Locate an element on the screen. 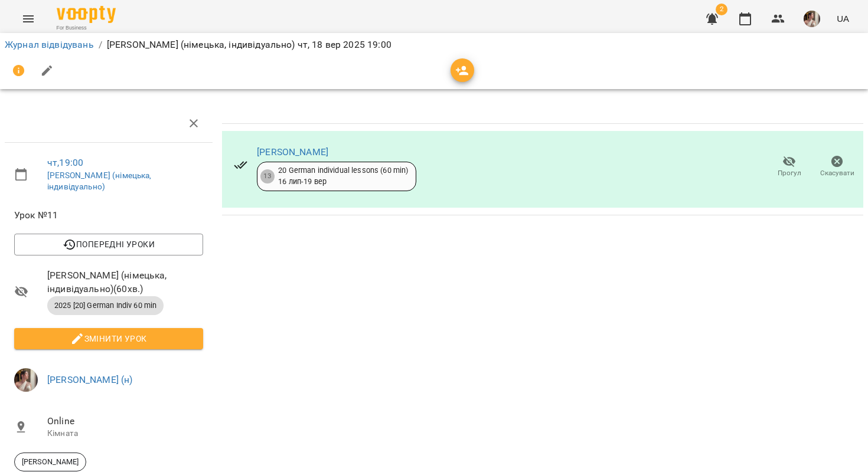  div: 20 German individual lessons (60 min) 16 лип - 19 вер is located at coordinates (343, 176).